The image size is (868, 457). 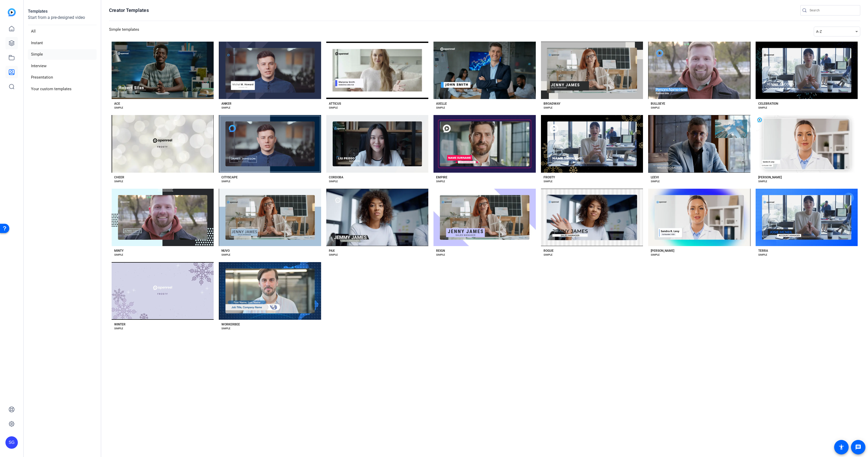 What do you see at coordinates (226, 104) in the screenshot?
I see `div: ANKER` at bounding box center [226, 104].